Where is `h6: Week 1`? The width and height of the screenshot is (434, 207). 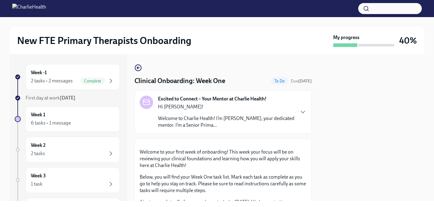
h6: Week 1 is located at coordinates (38, 115).